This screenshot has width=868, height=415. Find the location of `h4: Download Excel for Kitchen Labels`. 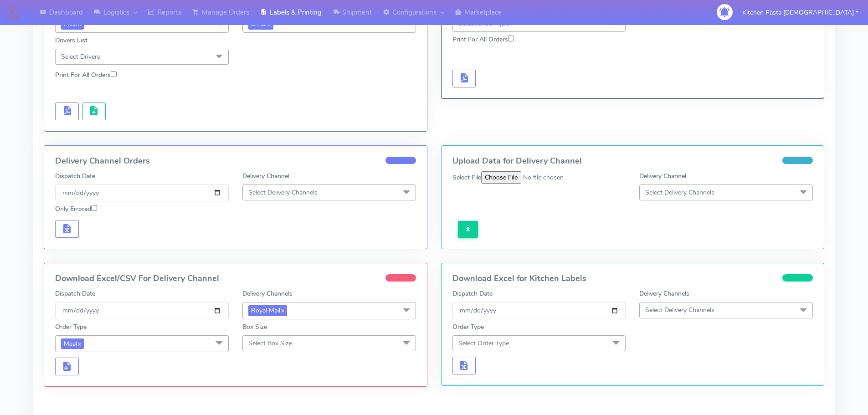

h4: Download Excel for Kitchen Labels is located at coordinates (633, 278).